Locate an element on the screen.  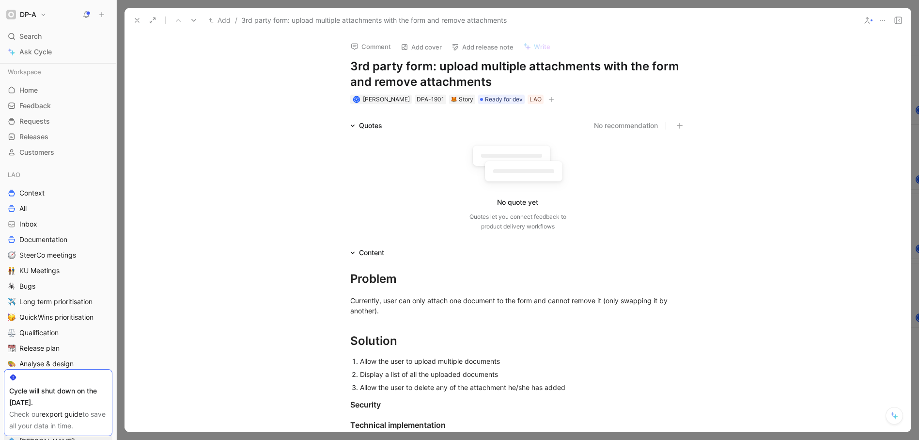
span: SteerCo meetings is located at coordinates (47, 255).